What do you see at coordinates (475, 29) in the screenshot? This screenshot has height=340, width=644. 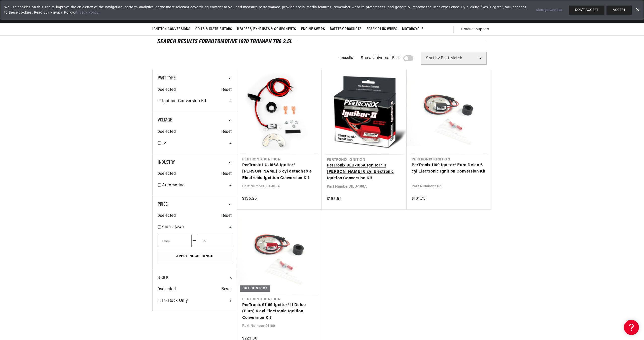 I see `span: Product Support` at bounding box center [475, 29].